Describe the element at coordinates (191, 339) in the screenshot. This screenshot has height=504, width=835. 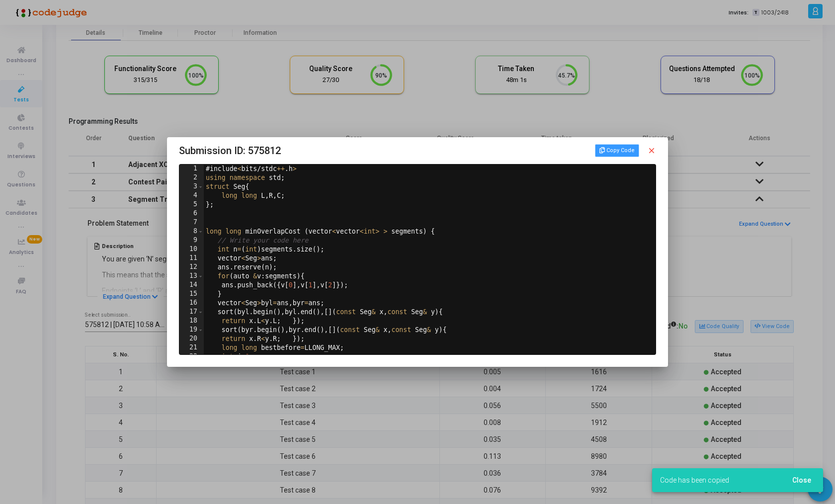
I see `div: 20` at that location.